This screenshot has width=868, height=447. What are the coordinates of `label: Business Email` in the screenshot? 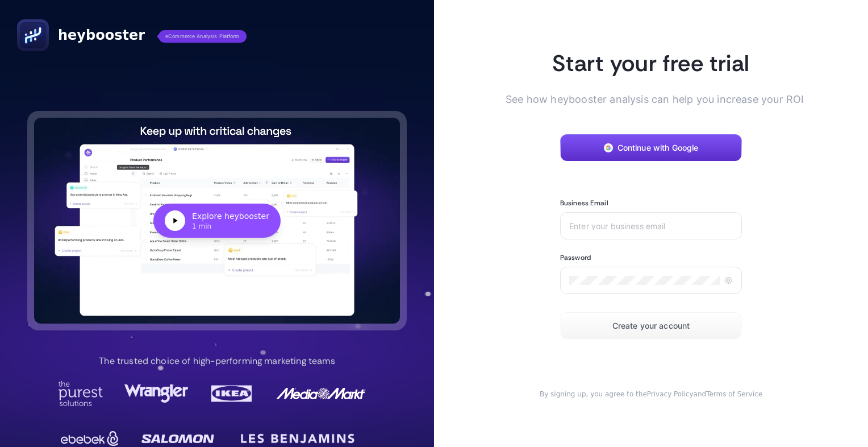 It's located at (584, 203).